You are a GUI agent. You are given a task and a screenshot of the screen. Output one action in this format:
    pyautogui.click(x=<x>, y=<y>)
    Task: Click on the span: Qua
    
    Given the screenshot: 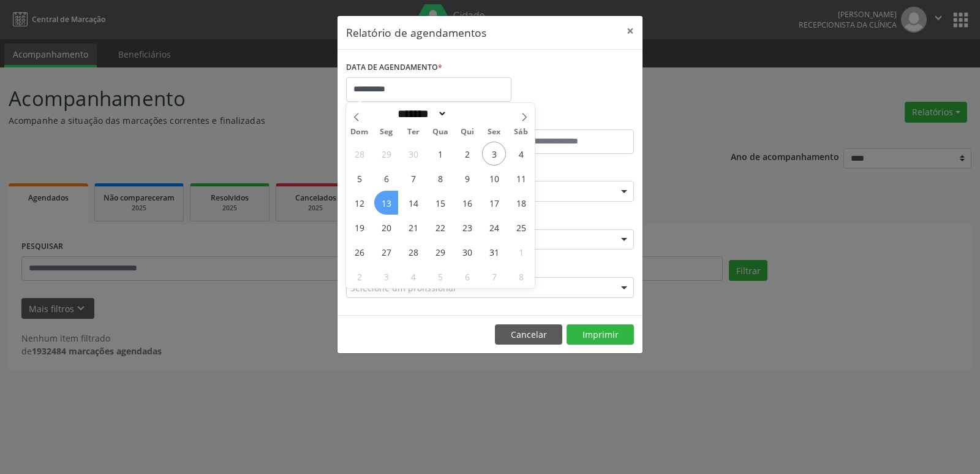 What is the action you would take?
    pyautogui.click(x=440, y=132)
    